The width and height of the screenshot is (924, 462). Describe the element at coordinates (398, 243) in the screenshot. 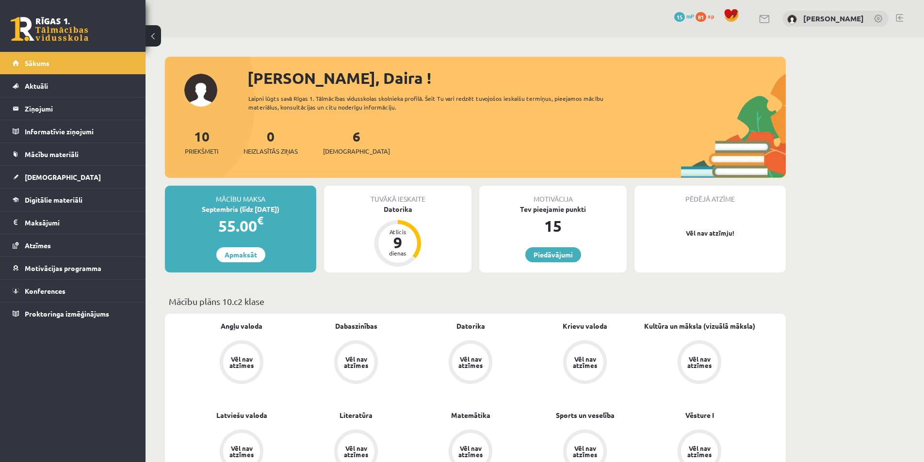

I see `div: 9` at that location.